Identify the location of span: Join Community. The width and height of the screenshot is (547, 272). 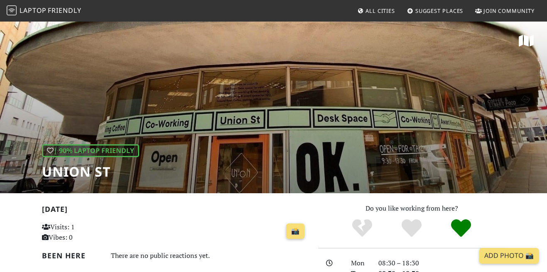
(508, 11).